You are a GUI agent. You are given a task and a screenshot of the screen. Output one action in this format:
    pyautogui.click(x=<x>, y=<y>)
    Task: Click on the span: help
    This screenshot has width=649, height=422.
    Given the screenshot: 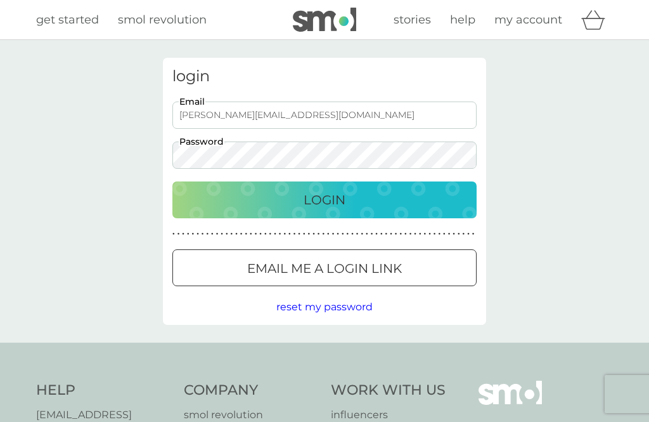 What is the action you would take?
    pyautogui.click(x=463, y=20)
    